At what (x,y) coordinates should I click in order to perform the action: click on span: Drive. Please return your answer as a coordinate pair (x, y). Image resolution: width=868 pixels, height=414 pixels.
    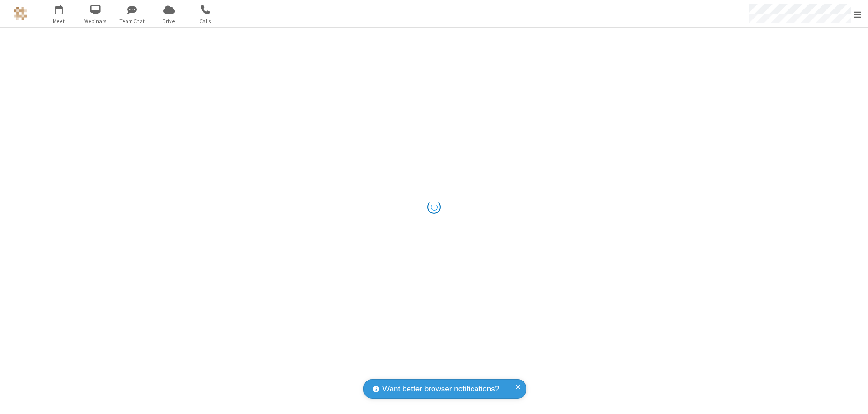
    Looking at the image, I should click on (169, 21).